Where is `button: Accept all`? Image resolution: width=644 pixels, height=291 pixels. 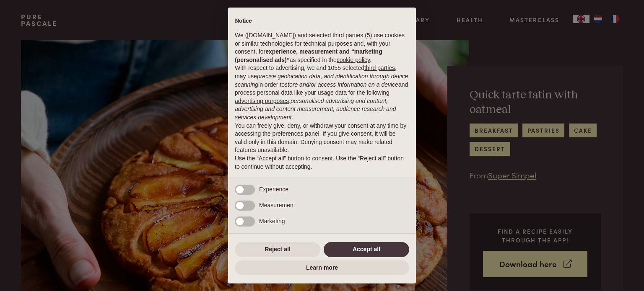 button: Accept all is located at coordinates (367, 249).